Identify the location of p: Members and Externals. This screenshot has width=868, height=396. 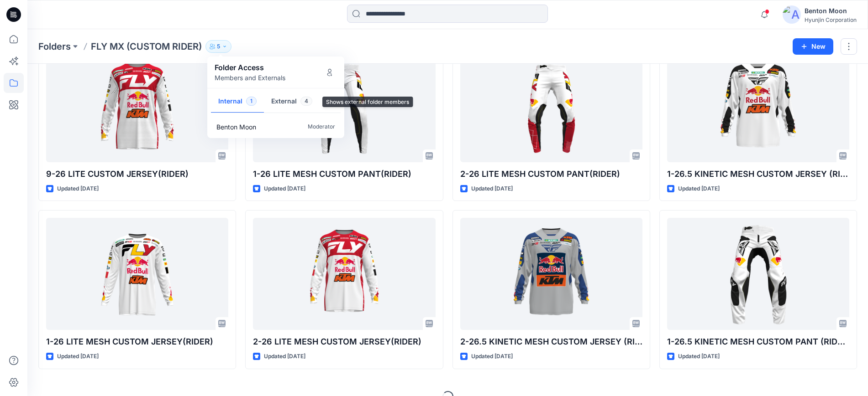
(249, 77).